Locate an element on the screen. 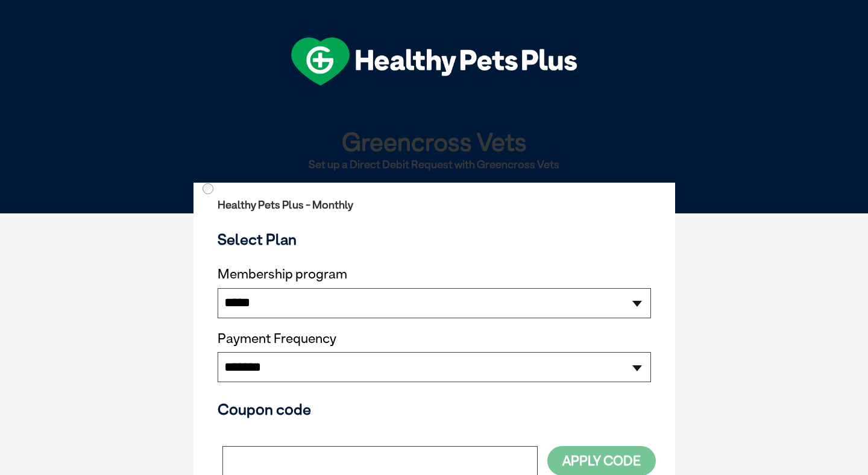 The width and height of the screenshot is (868, 475). h2: Set up a Direct Debit Request with Greencross Vets is located at coordinates (434, 164).